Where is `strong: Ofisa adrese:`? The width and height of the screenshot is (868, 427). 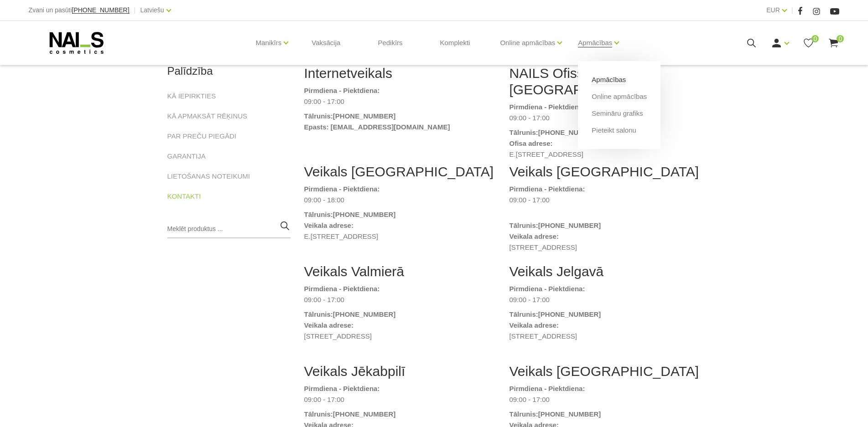 strong: Ofisa adrese: is located at coordinates (531, 143).